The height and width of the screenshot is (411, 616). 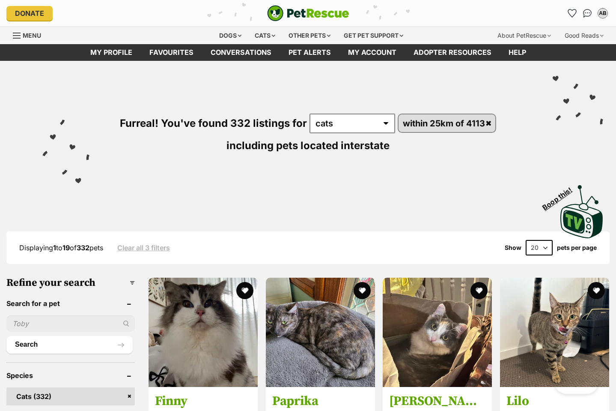 What do you see at coordinates (230, 36) in the screenshot?
I see `div: Dogs` at bounding box center [230, 36].